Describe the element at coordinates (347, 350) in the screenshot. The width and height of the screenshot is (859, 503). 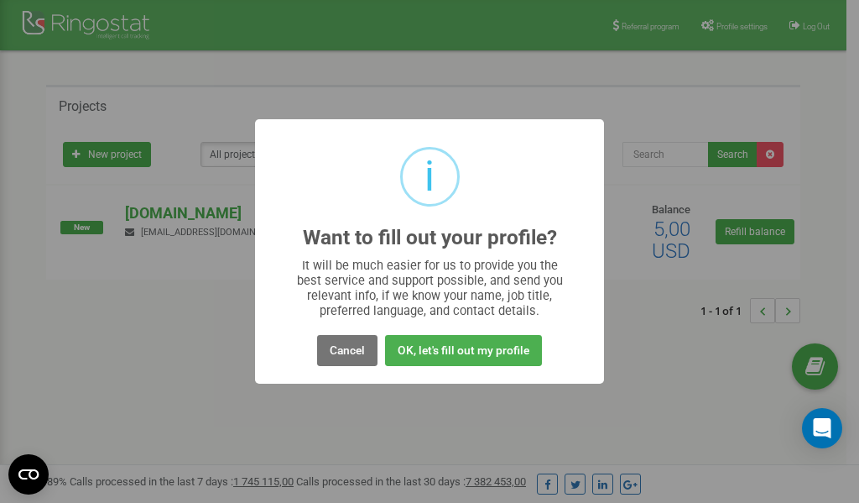
I see `button: Cancel` at that location.